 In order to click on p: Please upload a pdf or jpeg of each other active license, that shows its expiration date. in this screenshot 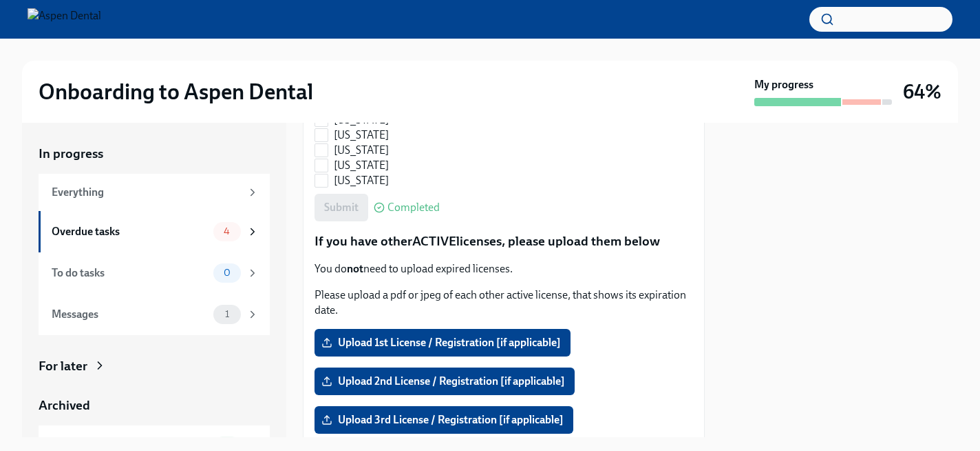, I will do `click(504, 303)`.